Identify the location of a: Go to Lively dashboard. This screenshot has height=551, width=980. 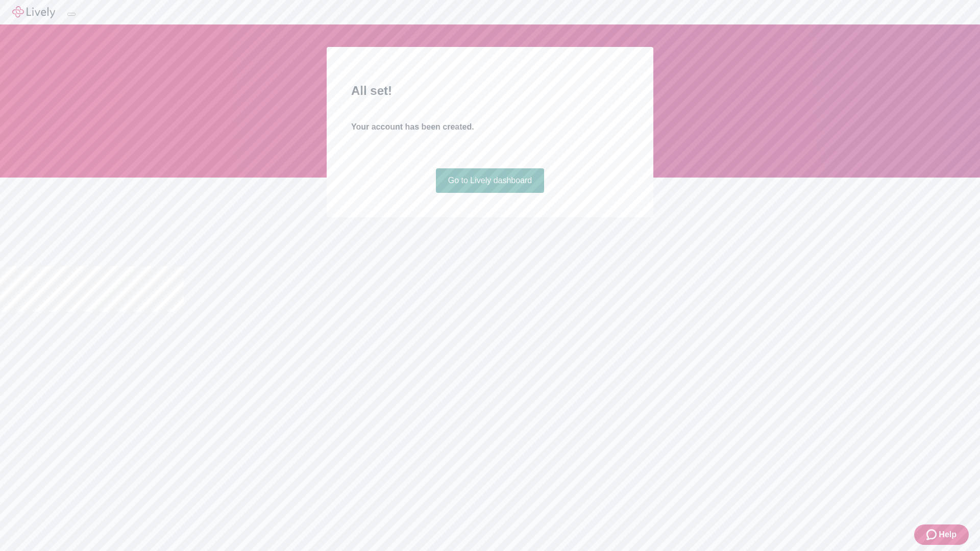
(490, 181).